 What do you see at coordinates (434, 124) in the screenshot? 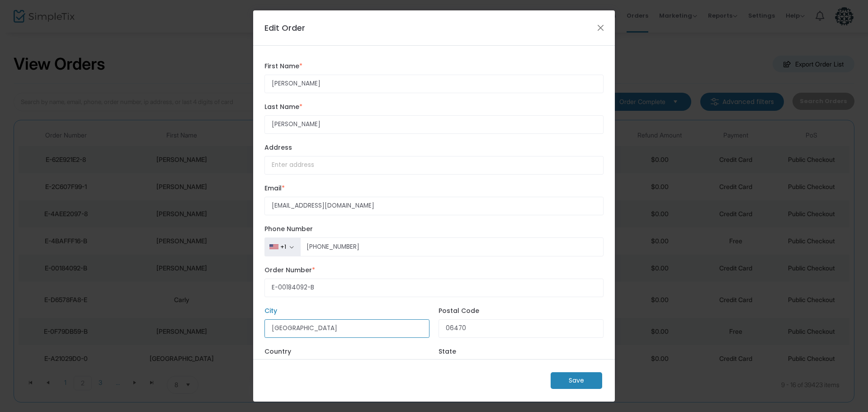
I see `input: Enter last name` at bounding box center [434, 124].